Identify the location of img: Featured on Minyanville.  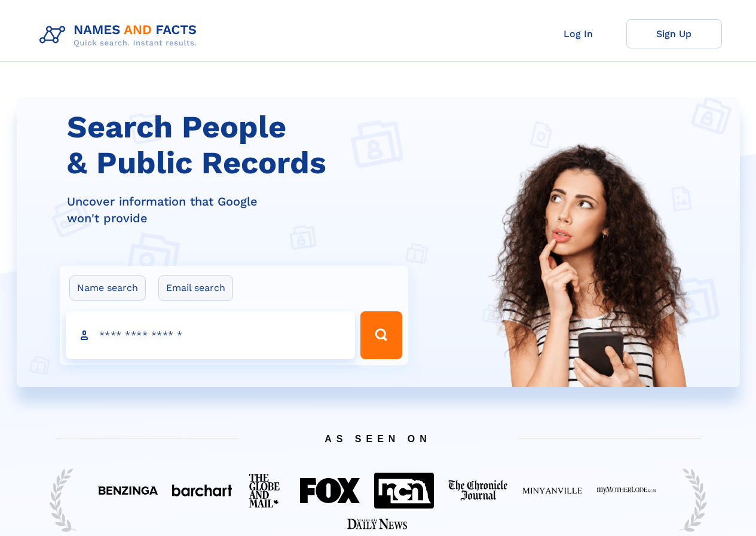
(553, 490).